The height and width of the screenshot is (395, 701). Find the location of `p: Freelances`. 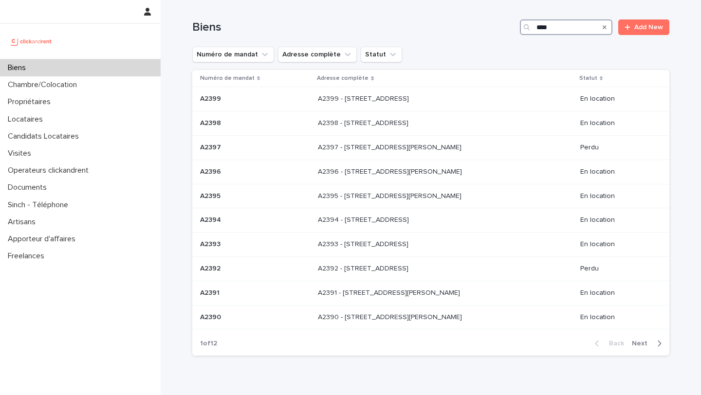

p: Freelances is located at coordinates (28, 256).